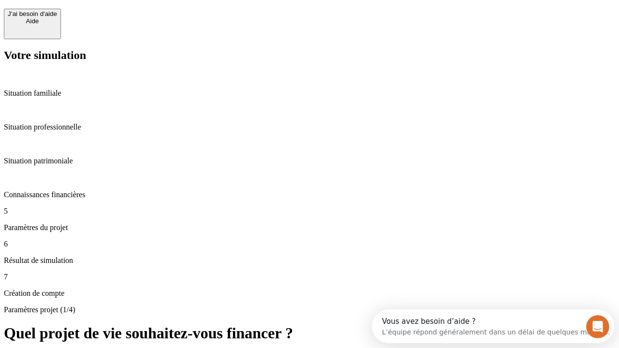 This screenshot has height=348, width=619. I want to click on h2: Votre simulation, so click(310, 55).